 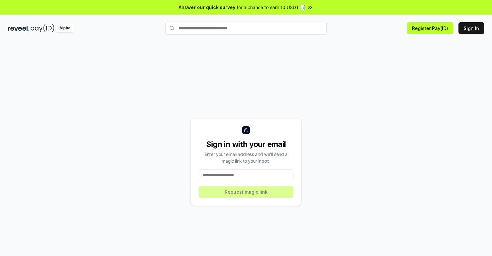 What do you see at coordinates (471, 28) in the screenshot?
I see `button: Sign In` at bounding box center [471, 28].